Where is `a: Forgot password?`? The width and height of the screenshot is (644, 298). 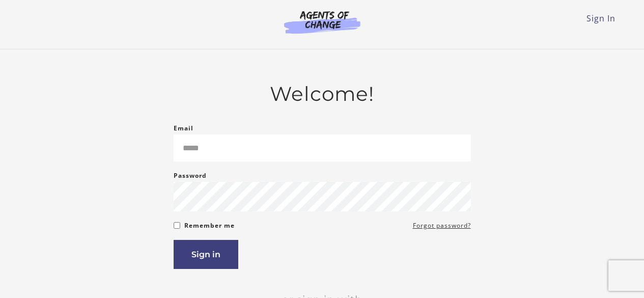
a: Forgot password? is located at coordinates (441, 225).